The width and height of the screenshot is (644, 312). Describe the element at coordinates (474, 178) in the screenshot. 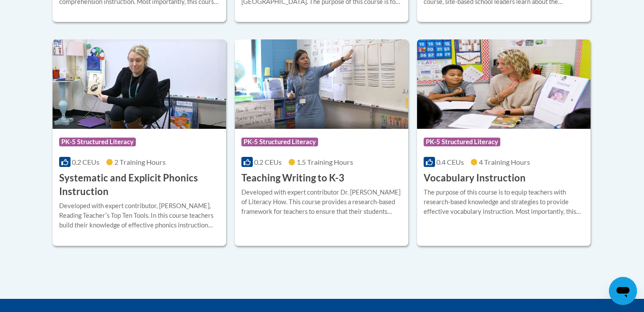

I see `h3: Vocabulary Instruction` at that location.